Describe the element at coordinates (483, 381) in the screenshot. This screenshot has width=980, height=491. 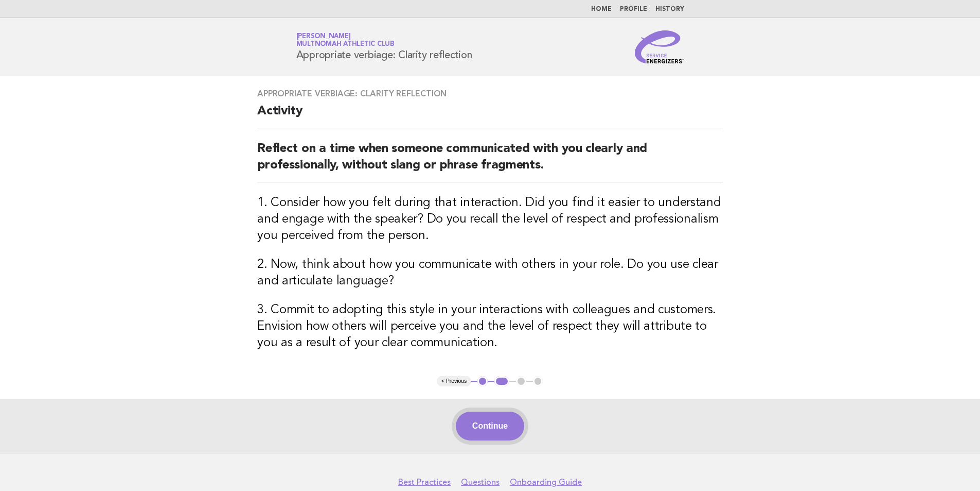
I see `button: 1` at that location.